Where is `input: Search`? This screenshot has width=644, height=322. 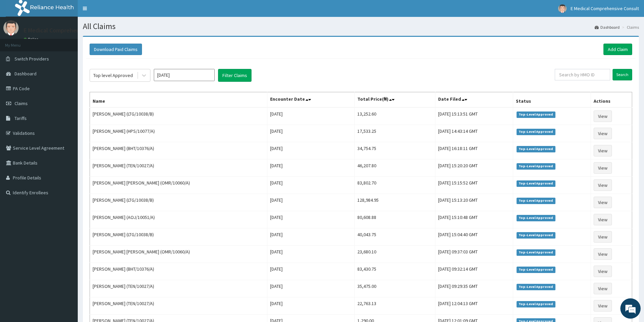 input: Search is located at coordinates (622, 75).